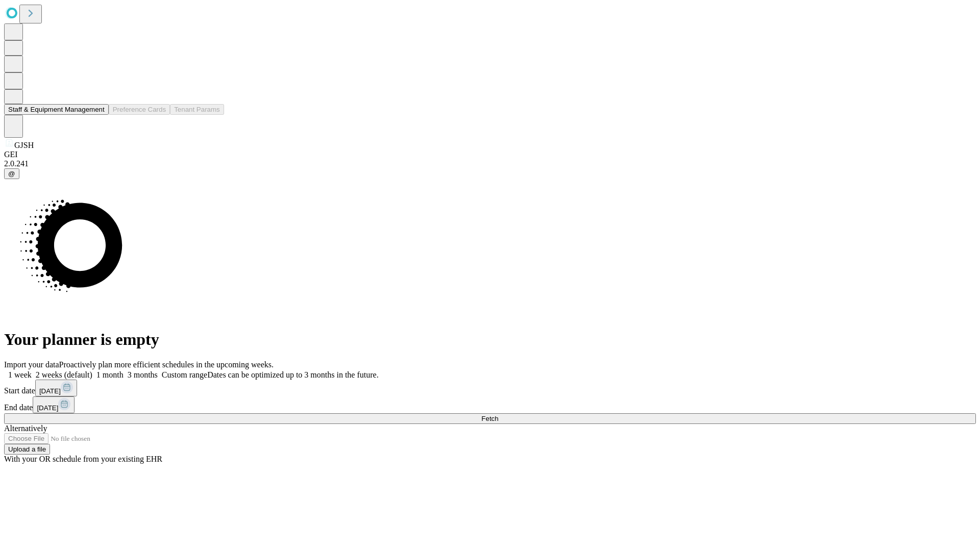 This screenshot has width=980, height=551. I want to click on button: Tenant Params, so click(197, 110).